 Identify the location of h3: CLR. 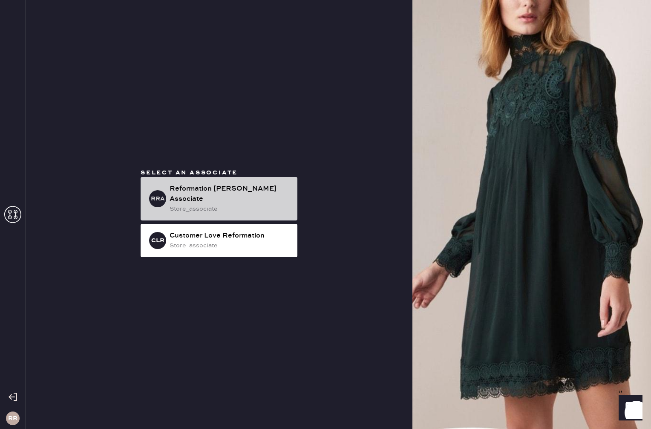
(158, 240).